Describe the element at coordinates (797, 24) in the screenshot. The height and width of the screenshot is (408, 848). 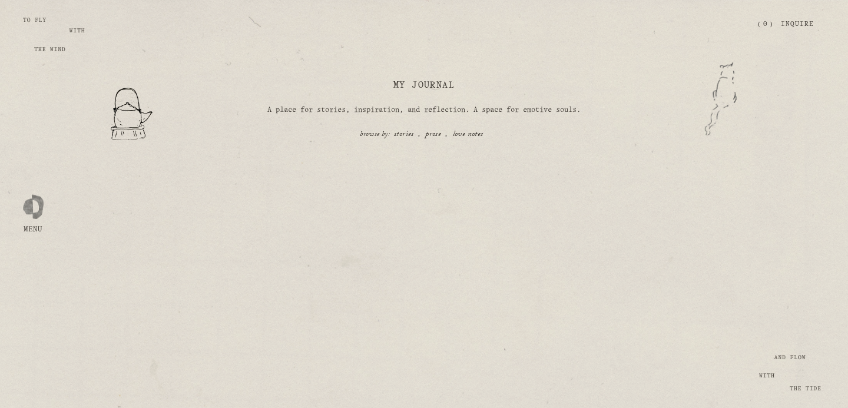
I see `a: Inquire` at that location.